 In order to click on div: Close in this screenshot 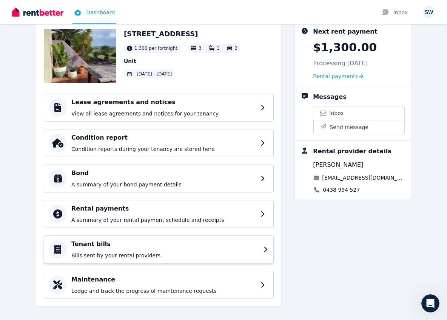, I will do `click(139, 10)`.